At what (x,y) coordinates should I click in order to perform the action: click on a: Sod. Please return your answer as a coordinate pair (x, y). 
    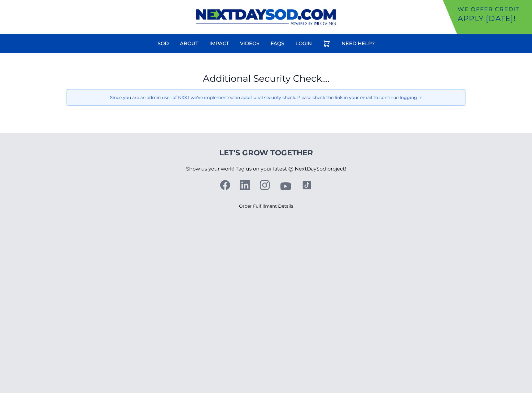
    Looking at the image, I should click on (163, 43).